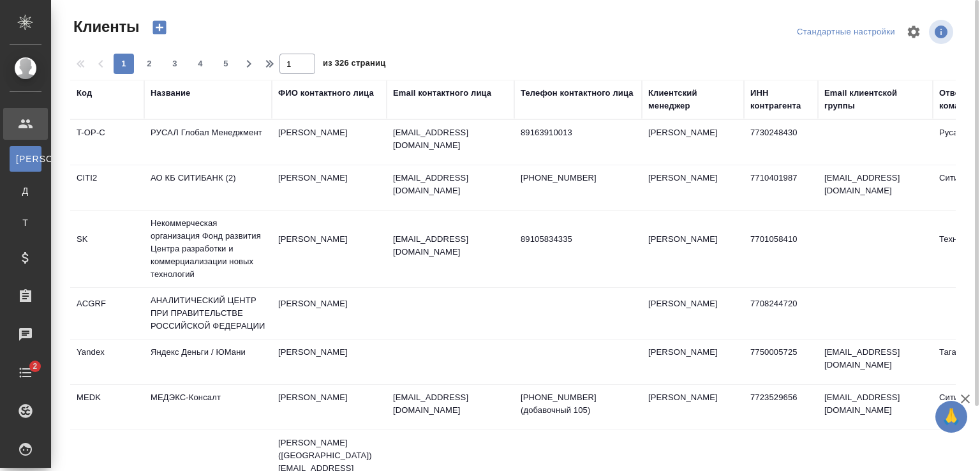  I want to click on td: 7723529656, so click(781, 407).